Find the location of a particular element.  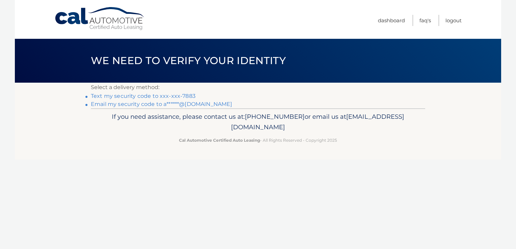

strong: Cal Automotive Certified Auto Leasing is located at coordinates (220, 140).